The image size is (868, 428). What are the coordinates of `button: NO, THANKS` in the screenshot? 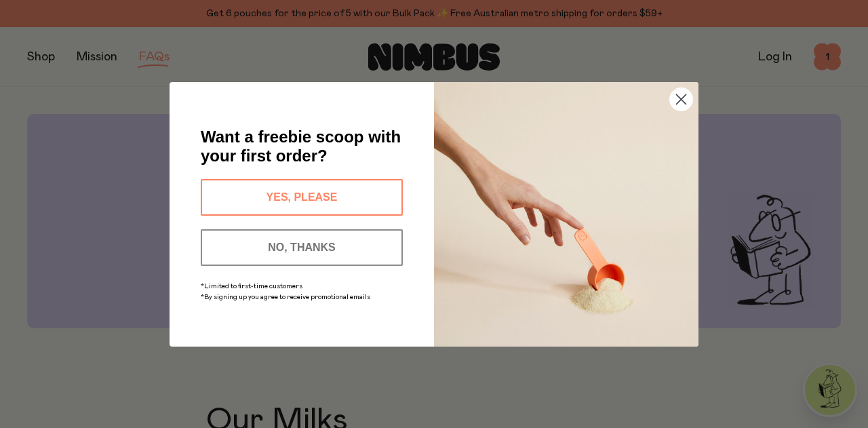 It's located at (302, 248).